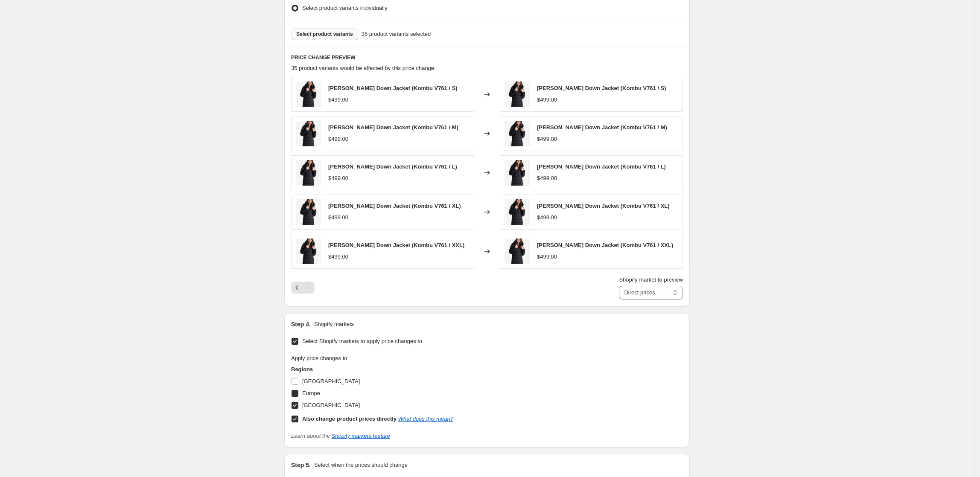 The height and width of the screenshot is (477, 980). What do you see at coordinates (324, 34) in the screenshot?
I see `button: Select product variants` at bounding box center [324, 34].